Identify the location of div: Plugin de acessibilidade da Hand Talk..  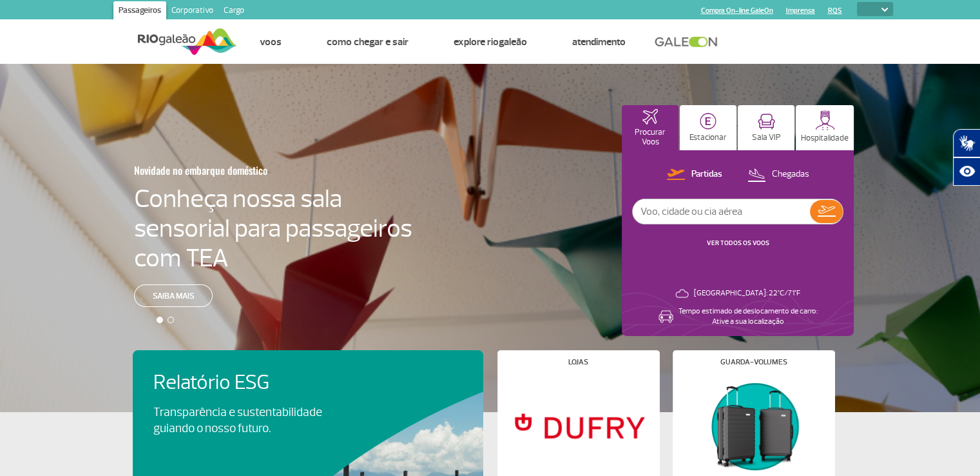
(967, 157).